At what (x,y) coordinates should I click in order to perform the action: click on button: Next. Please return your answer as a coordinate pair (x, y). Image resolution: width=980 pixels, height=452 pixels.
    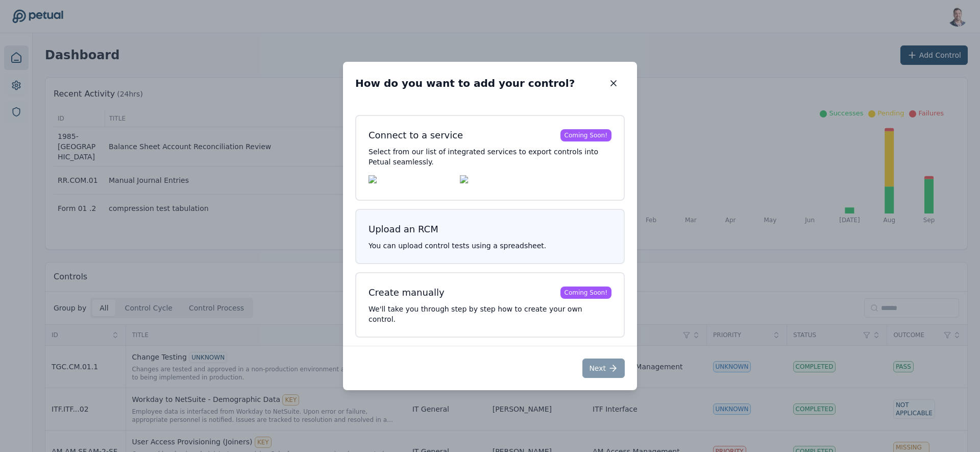
    Looking at the image, I should click on (603, 368).